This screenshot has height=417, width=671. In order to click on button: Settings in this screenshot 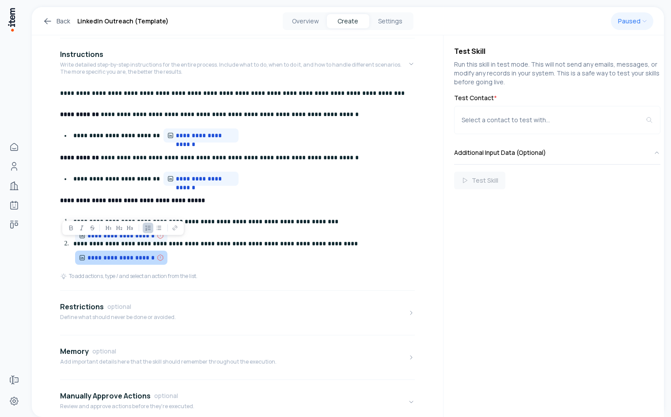, I will do `click(390, 21)`.